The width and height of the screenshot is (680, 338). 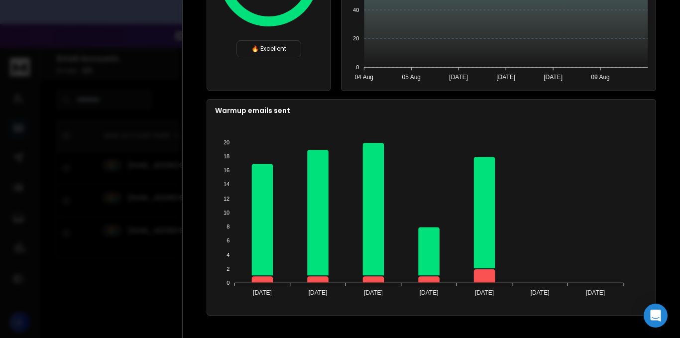 What do you see at coordinates (228, 240) in the screenshot?
I see `tspan: 6` at bounding box center [228, 240].